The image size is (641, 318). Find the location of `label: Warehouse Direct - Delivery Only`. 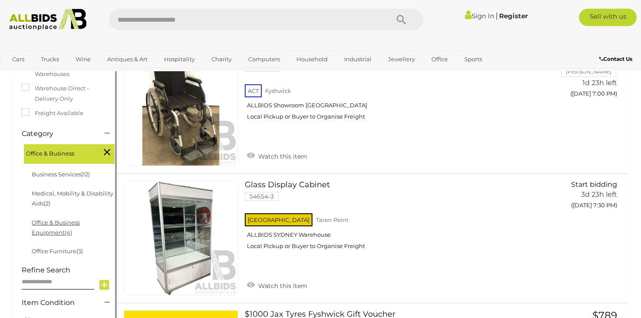

label: Warehouse Direct - Delivery Only is located at coordinates (65, 93).